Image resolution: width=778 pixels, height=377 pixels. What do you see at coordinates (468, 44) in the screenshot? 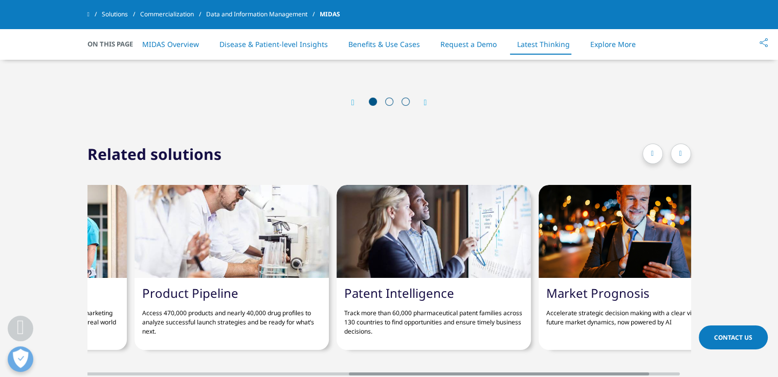
I see `a: Request a Demo` at bounding box center [468, 44].